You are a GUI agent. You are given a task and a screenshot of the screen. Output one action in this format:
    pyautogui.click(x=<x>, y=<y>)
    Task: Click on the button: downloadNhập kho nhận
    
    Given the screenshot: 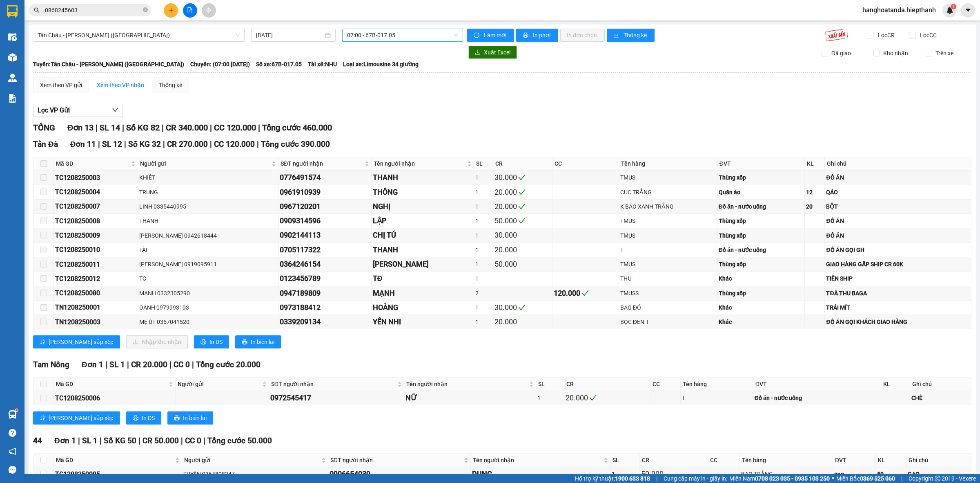 What is the action you would take?
    pyautogui.click(x=157, y=342)
    